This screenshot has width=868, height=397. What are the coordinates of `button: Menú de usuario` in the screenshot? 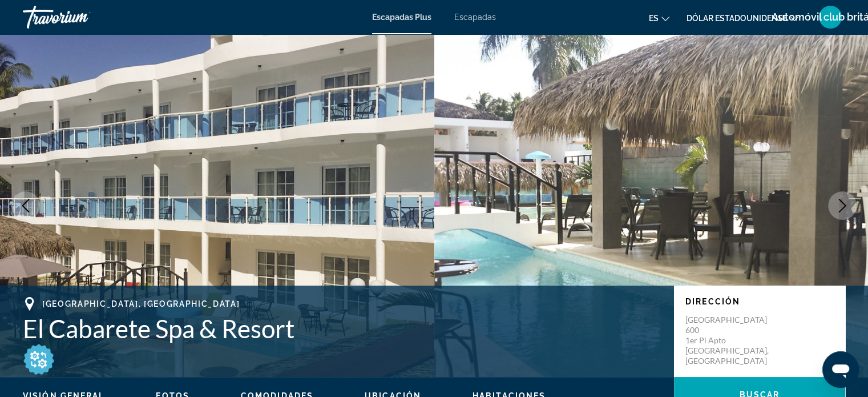 It's located at (831, 17).